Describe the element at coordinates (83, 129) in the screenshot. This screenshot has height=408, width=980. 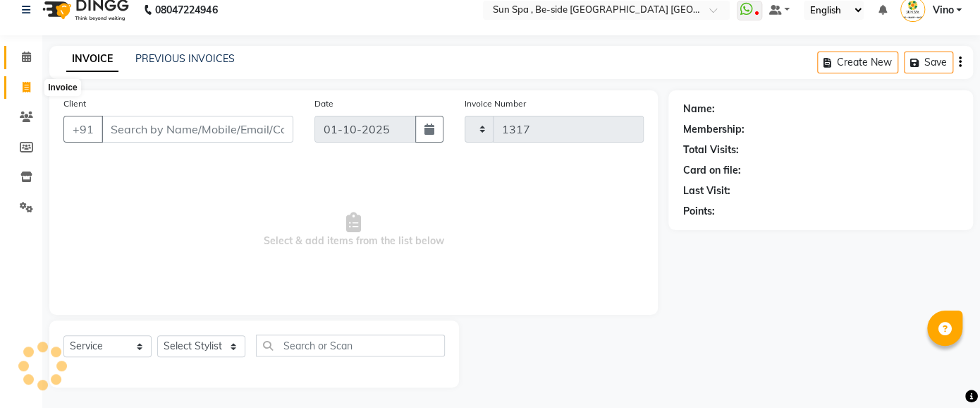
I see `button: +91` at that location.